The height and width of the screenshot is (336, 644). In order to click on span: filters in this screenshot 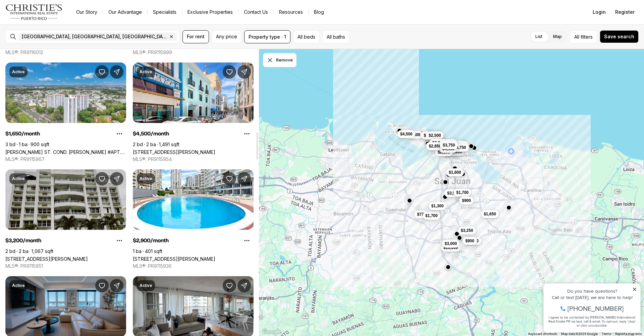, I will do `click(587, 37)`.